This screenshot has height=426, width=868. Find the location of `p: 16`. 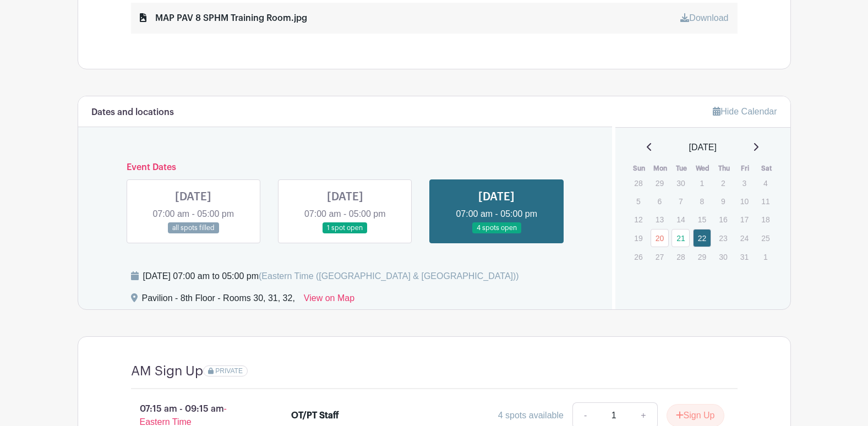

p: 16 is located at coordinates (722, 219).